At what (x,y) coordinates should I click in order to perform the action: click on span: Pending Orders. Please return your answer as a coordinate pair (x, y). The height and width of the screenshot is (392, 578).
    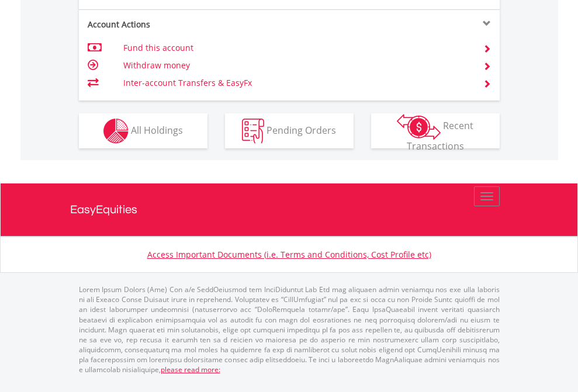
    Looking at the image, I should click on (300, 130).